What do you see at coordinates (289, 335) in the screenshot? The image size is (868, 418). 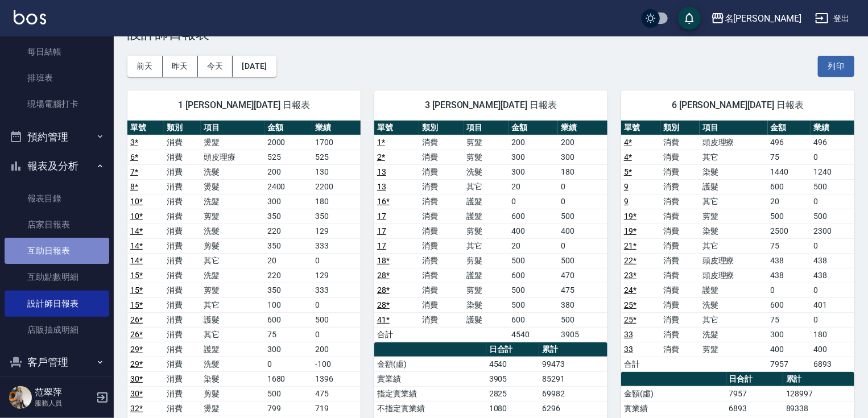 I see `td: 75` at bounding box center [289, 335].